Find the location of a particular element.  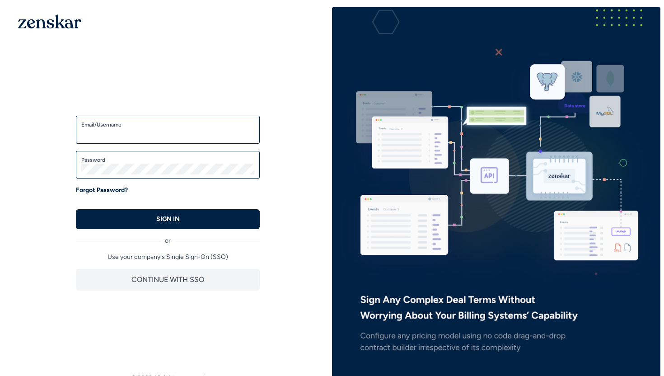

p: SIGN IN is located at coordinates (168, 219).